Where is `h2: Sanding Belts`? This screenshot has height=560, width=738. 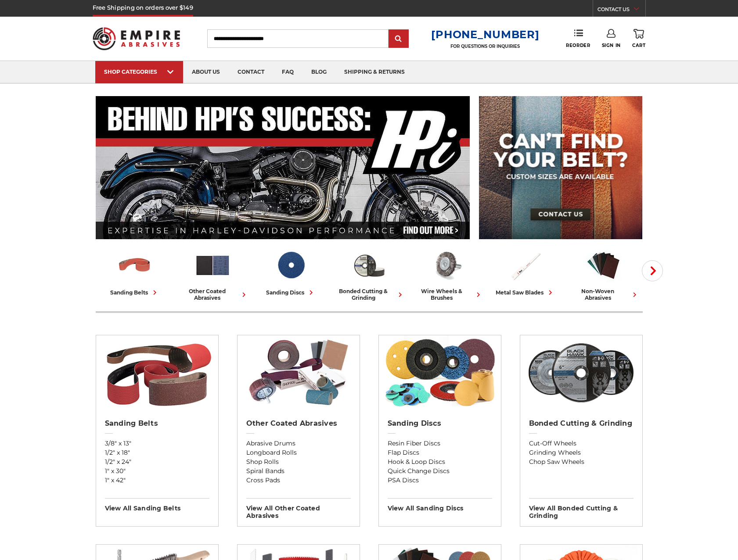
h2: Sanding Belts is located at coordinates (157, 424).